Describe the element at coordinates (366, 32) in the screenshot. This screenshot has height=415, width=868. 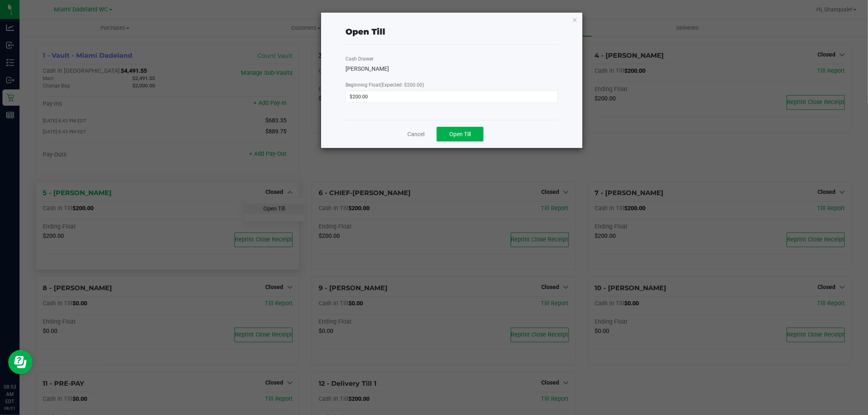
I see `div: Open Till` at that location.